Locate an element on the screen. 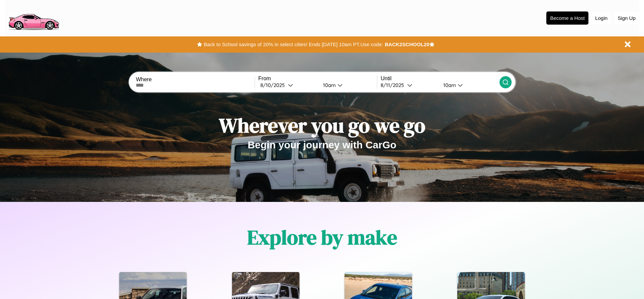  label: From is located at coordinates (318, 78).